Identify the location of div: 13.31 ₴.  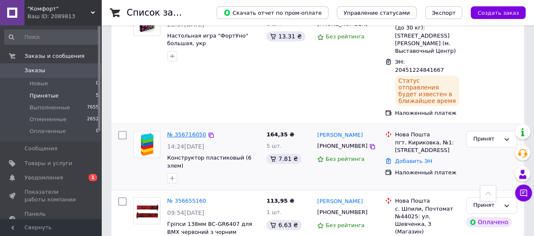
(286, 36).